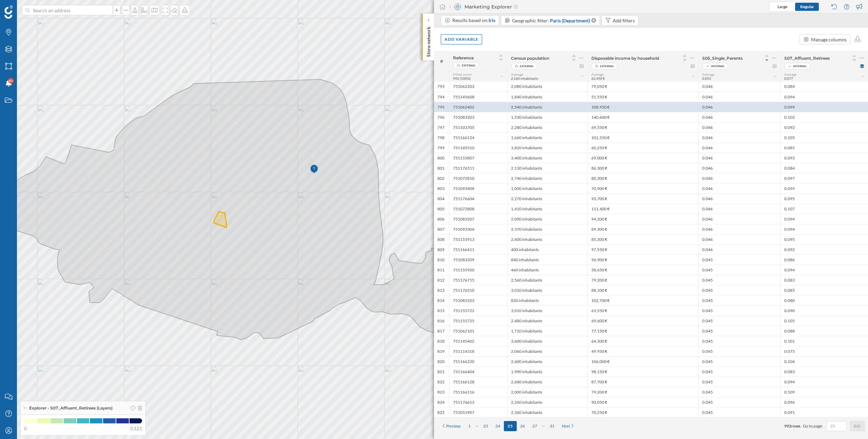 The width and height of the screenshot is (868, 439). What do you see at coordinates (547, 249) in the screenshot?
I see `div: 400 inhabitants` at bounding box center [547, 249].